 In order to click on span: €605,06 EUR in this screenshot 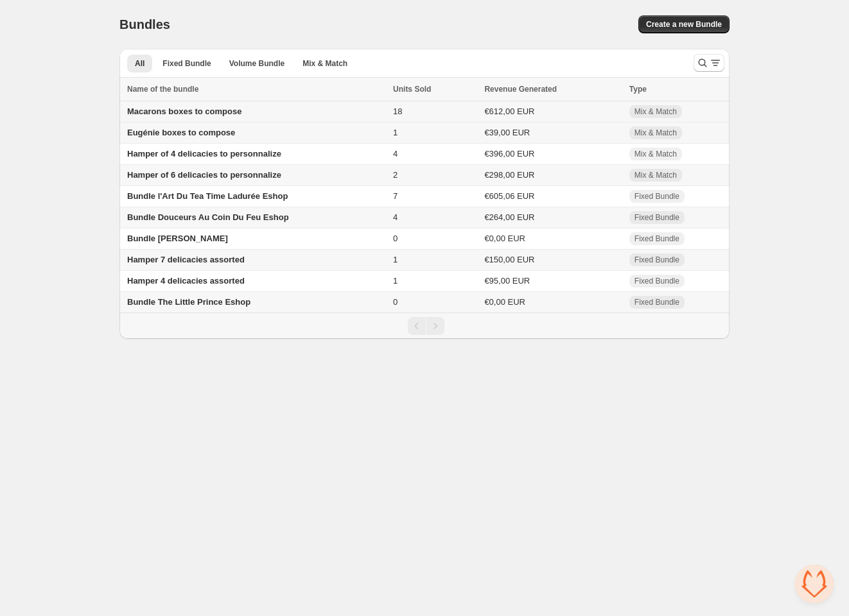, I will do `click(509, 196)`.